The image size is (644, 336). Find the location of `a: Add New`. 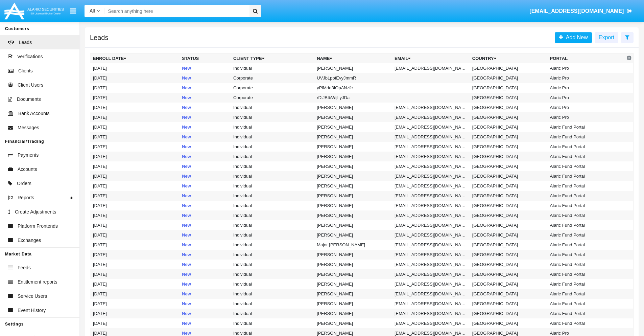

a: Add New is located at coordinates (573, 38).